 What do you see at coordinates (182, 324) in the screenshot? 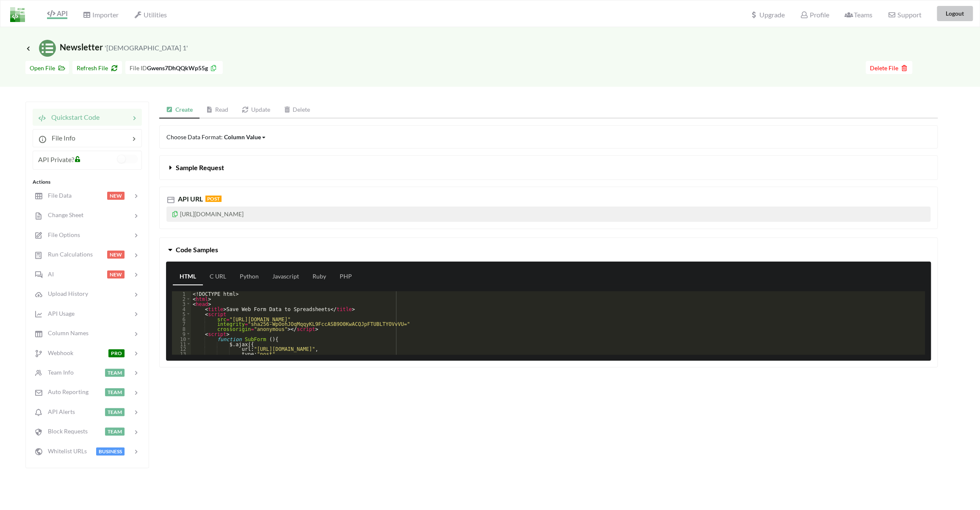
I see `div: 7` at bounding box center [182, 324].